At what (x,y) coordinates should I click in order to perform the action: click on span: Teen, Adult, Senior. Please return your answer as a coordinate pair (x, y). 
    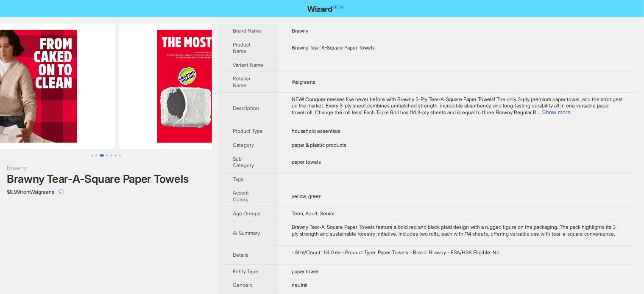
    Looking at the image, I should click on (314, 213).